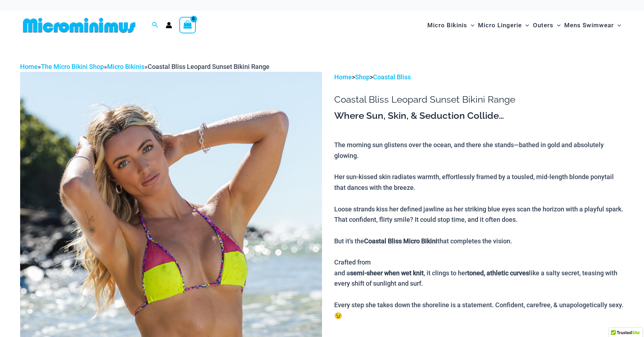 The height and width of the screenshot is (337, 644). I want to click on a: The Micro Bikini Shop, so click(72, 67).